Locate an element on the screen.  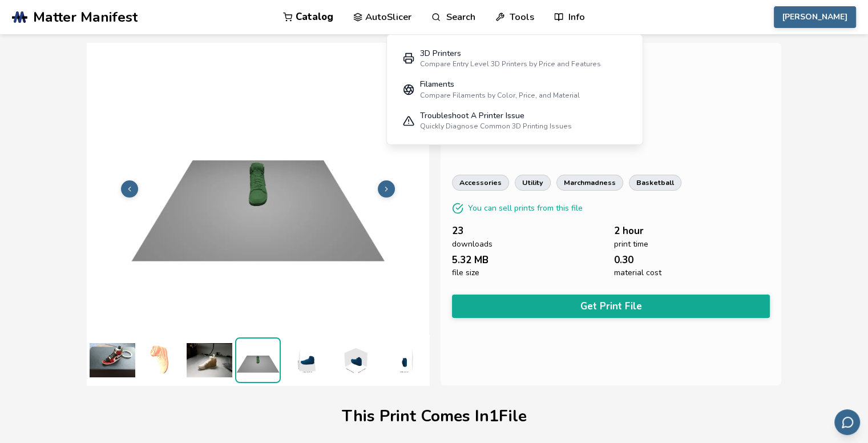
img: AJ_1_2022_3D_Preview is located at coordinates (161, 360).